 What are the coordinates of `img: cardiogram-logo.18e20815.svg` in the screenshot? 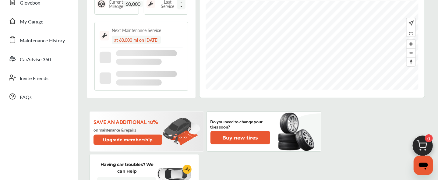 It's located at (188, 170).